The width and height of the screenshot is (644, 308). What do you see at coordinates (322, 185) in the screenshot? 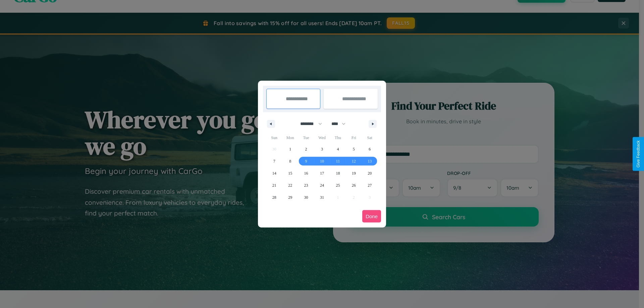
I see `span: 24` at bounding box center [322, 185].